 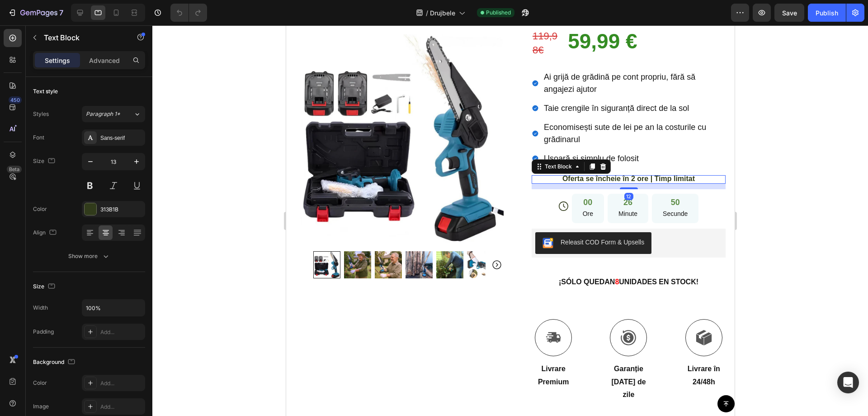 I want to click on strong: Livrare Premium, so click(x=268, y=350).